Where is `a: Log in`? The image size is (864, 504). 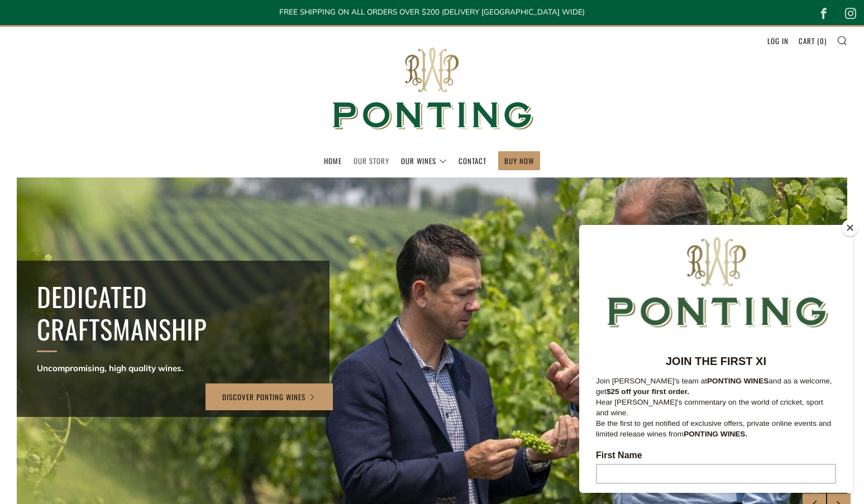
a: Log in is located at coordinates (778, 40).